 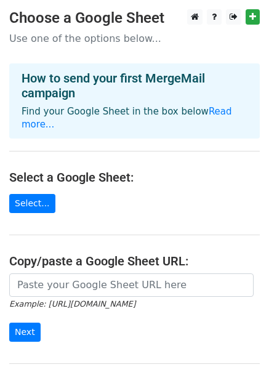 I want to click on h4: Select a Google Sheet:, so click(x=134, y=177).